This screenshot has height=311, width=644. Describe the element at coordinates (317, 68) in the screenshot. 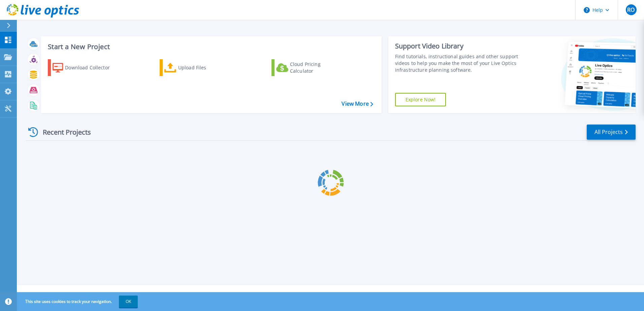

I see `div: Cloud Pricing Calculator` at that location.